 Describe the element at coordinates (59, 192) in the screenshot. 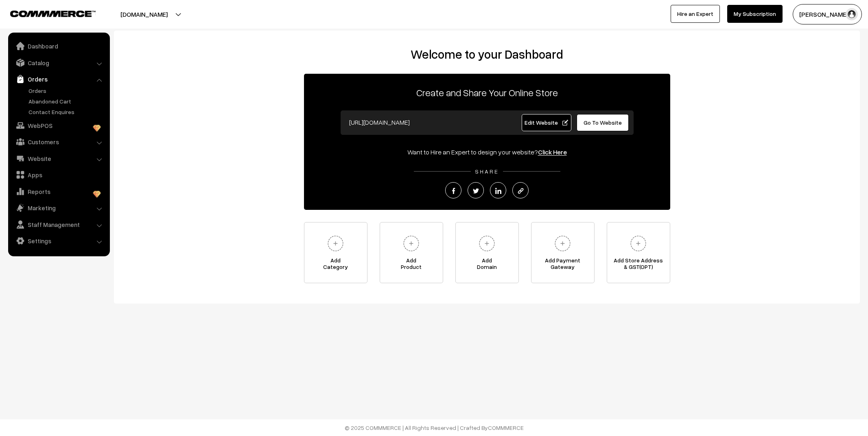

I see `a: Reports` at that location.